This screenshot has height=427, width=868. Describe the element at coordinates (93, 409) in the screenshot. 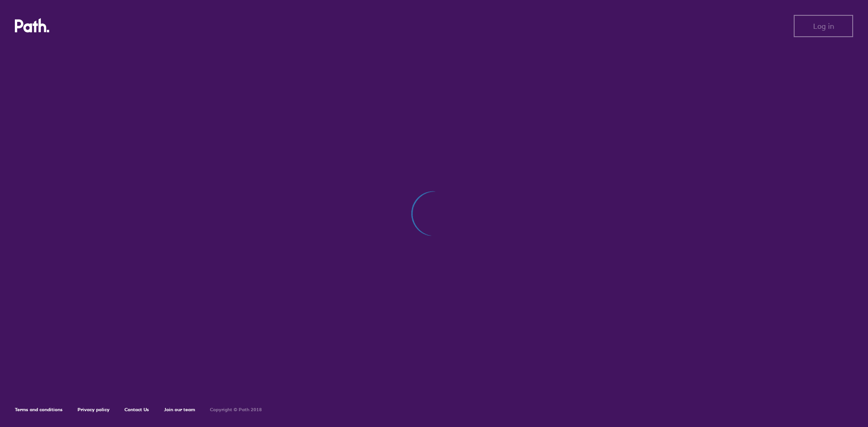

I see `a: Privacy policy` at that location.